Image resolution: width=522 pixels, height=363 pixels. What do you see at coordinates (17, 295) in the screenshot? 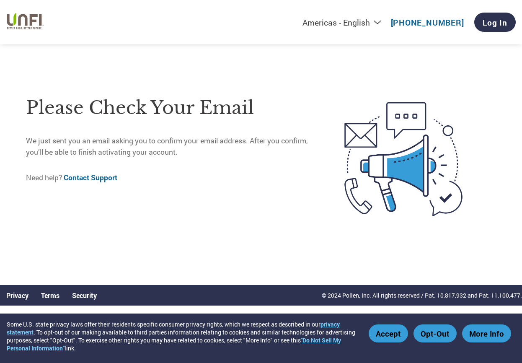
I see `a: Privacy` at bounding box center [17, 295].